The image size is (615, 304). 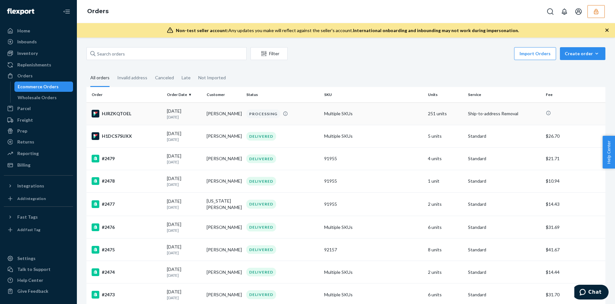 I want to click on div: Wholesale Orders, so click(x=37, y=97).